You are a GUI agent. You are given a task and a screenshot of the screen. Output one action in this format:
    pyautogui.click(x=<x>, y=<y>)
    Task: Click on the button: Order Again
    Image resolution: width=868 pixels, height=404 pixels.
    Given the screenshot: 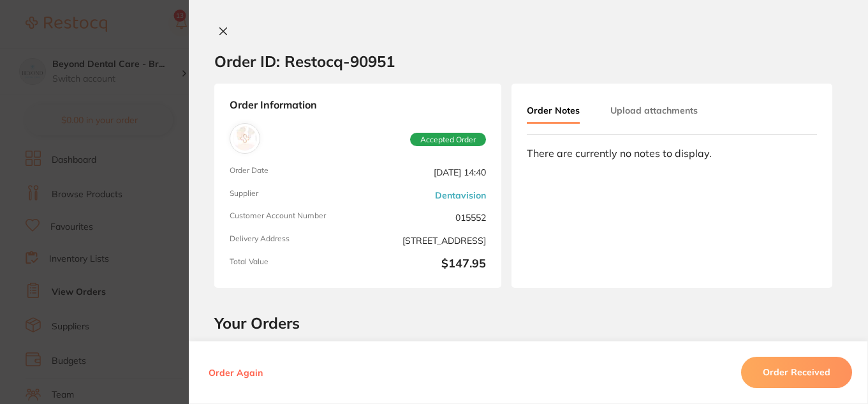 What is the action you would take?
    pyautogui.click(x=236, y=372)
    